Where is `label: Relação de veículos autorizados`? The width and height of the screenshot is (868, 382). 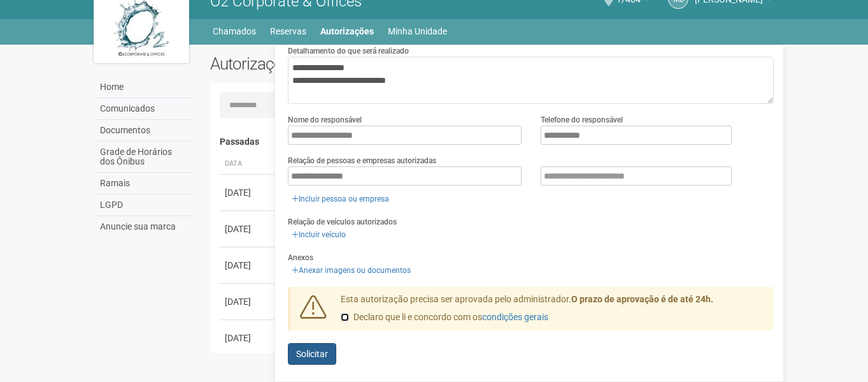
label: Relação de veículos autorizados is located at coordinates (342, 222).